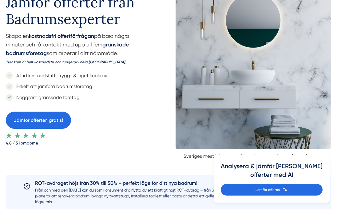  Describe the element at coordinates (61, 36) in the screenshot. I see `strong: kostnadsfri offertförfrågan` at that location.